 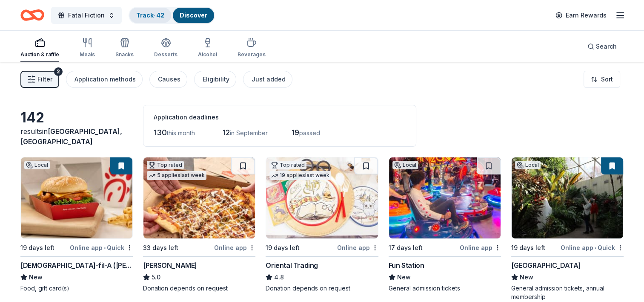 What do you see at coordinates (606, 47) in the screenshot?
I see `span: Search` at bounding box center [606, 47].